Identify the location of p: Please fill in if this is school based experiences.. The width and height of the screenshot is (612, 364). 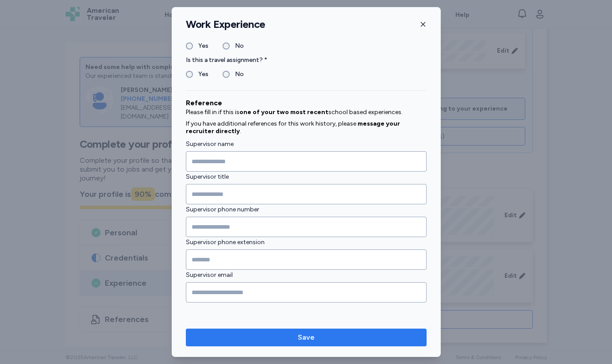
(306, 113).